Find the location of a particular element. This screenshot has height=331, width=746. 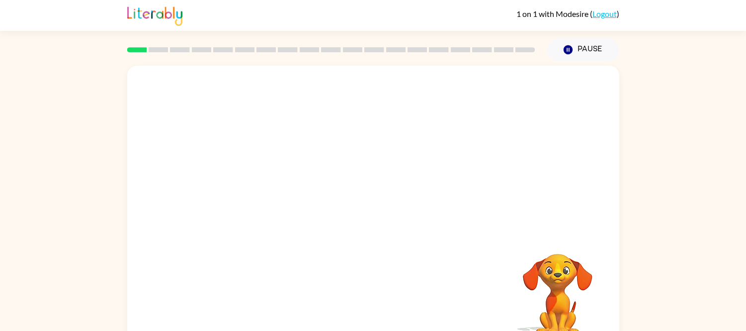

button: Pause is located at coordinates (583, 50).